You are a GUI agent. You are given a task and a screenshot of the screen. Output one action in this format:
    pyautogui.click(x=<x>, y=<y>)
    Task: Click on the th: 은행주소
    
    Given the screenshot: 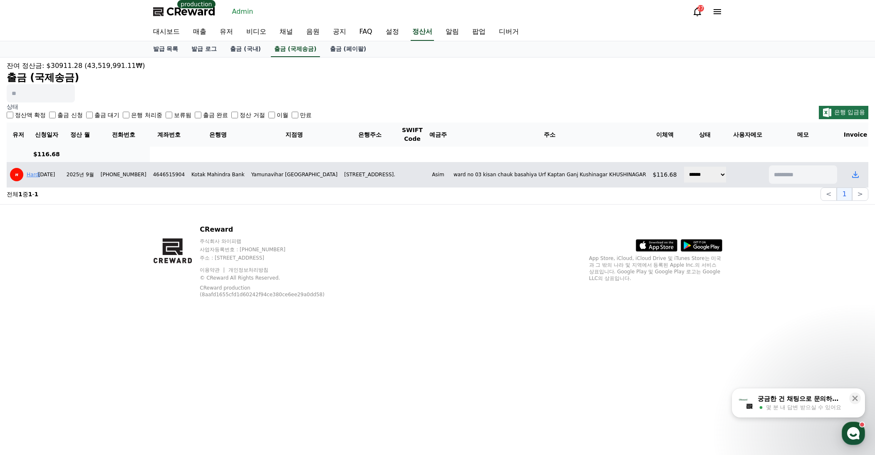 What is the action you would take?
    pyautogui.click(x=370, y=134)
    